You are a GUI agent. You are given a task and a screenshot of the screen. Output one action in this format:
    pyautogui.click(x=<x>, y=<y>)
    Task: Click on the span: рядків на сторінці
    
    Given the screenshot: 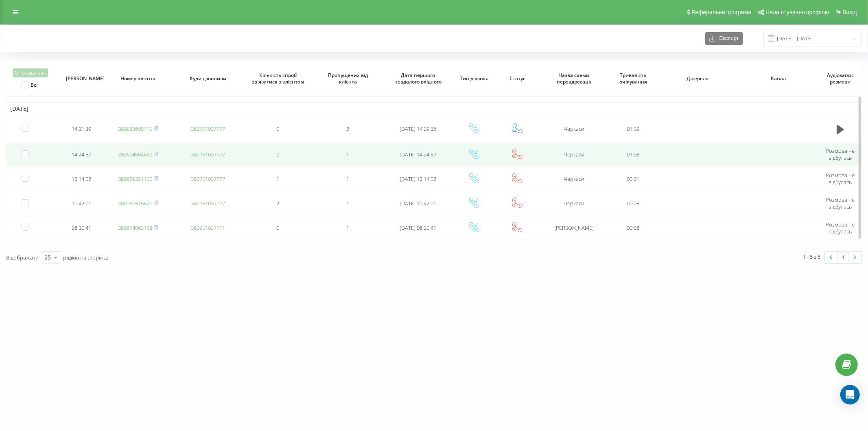 What is the action you would take?
    pyautogui.click(x=86, y=257)
    